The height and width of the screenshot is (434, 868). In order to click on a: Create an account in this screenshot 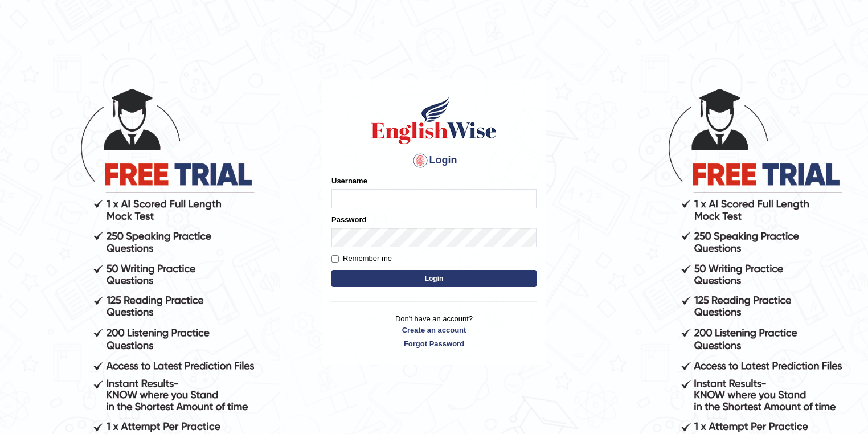, I will do `click(434, 330)`.